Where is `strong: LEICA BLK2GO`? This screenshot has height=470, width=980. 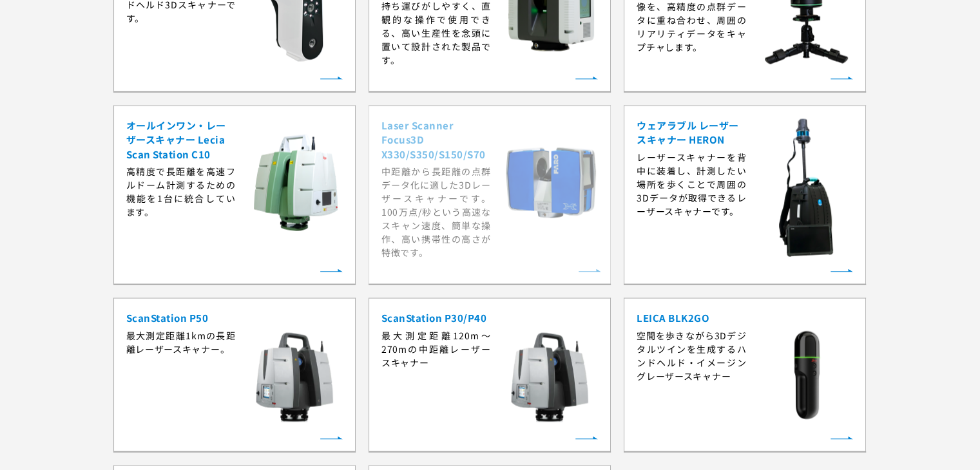
strong: LEICA BLK2GO is located at coordinates (691, 319).